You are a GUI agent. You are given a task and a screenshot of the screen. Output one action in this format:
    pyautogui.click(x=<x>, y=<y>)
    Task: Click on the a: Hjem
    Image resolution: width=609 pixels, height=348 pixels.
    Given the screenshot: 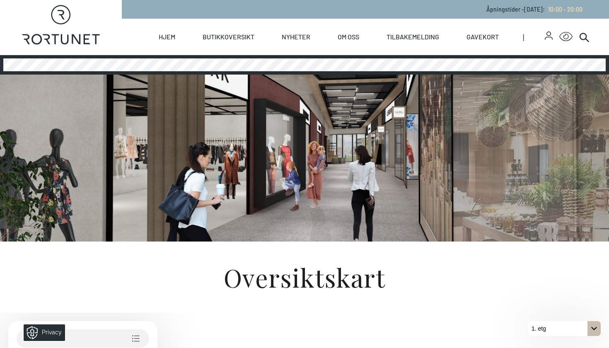 What is the action you would take?
    pyautogui.click(x=167, y=37)
    